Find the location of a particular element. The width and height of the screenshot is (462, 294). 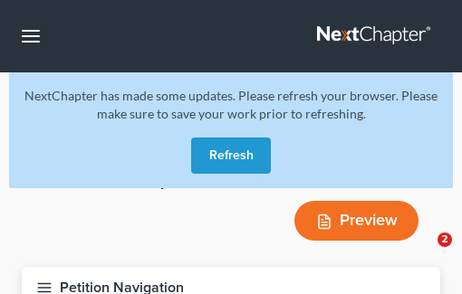

button: Refresh is located at coordinates (231, 156).